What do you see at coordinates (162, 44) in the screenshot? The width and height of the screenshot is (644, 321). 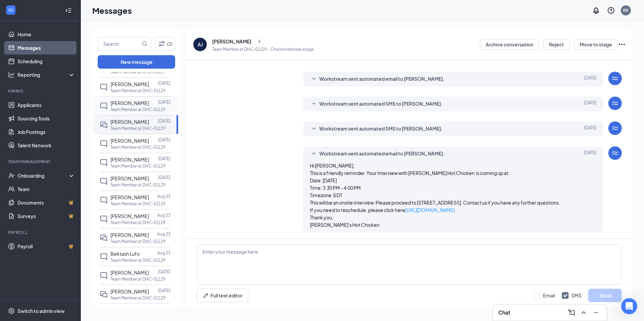 I see `svg: Filter` at bounding box center [162, 44].